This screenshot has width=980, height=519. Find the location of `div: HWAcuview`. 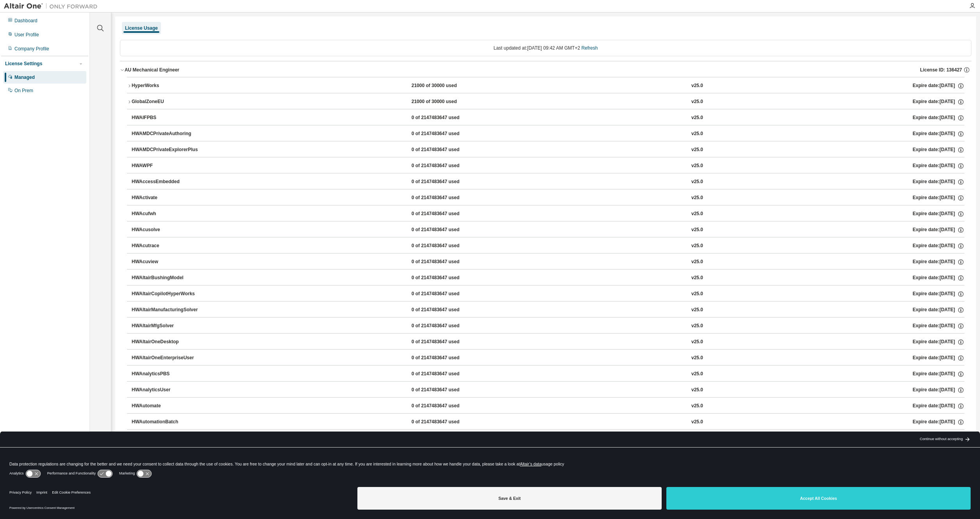

div: HWAcuview is located at coordinates (167, 262).